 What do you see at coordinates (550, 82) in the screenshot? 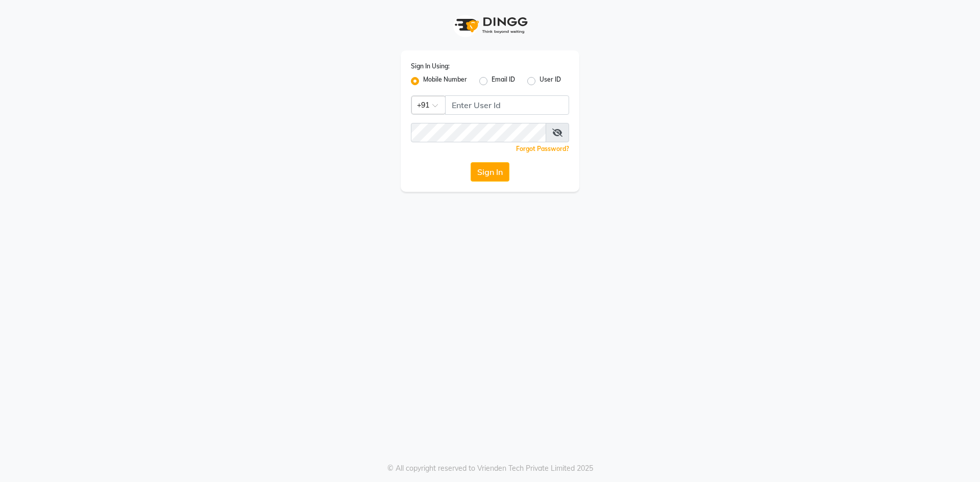
I see `label: User ID` at bounding box center [550, 82].